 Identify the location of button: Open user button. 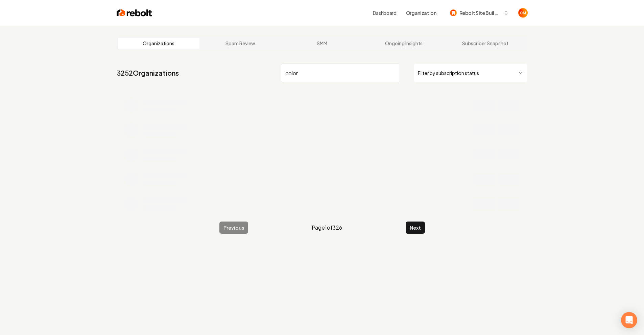
(523, 13).